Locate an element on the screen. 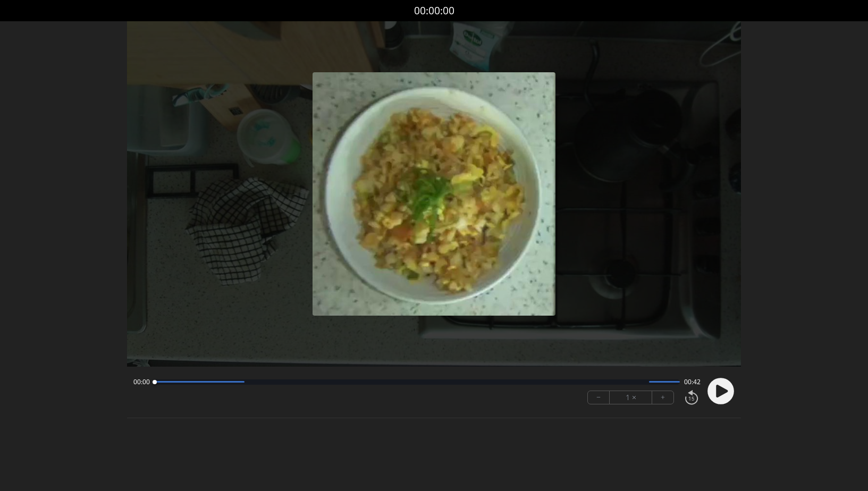 Image resolution: width=868 pixels, height=491 pixels. span: 00:42 is located at coordinates (692, 382).